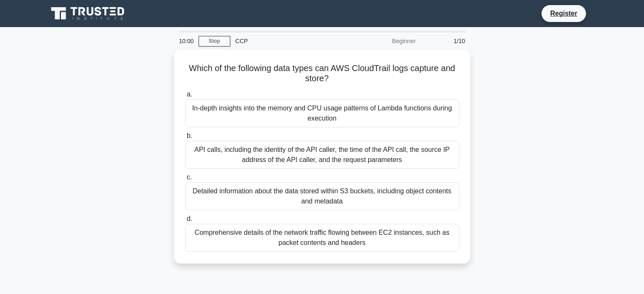 The width and height of the screenshot is (644, 294). Describe the element at coordinates (322, 74) in the screenshot. I see `h5: Which of the following data types can AWS CloudTrail logs capture and store?` at that location.